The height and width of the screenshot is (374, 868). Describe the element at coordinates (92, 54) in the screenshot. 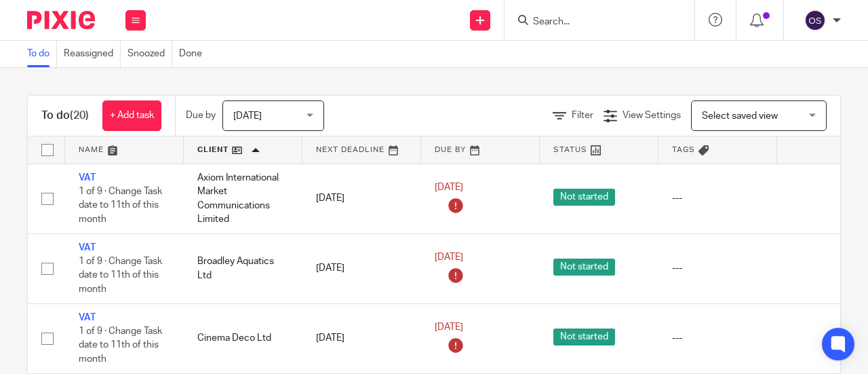

I see `a: Reassigned` at that location.